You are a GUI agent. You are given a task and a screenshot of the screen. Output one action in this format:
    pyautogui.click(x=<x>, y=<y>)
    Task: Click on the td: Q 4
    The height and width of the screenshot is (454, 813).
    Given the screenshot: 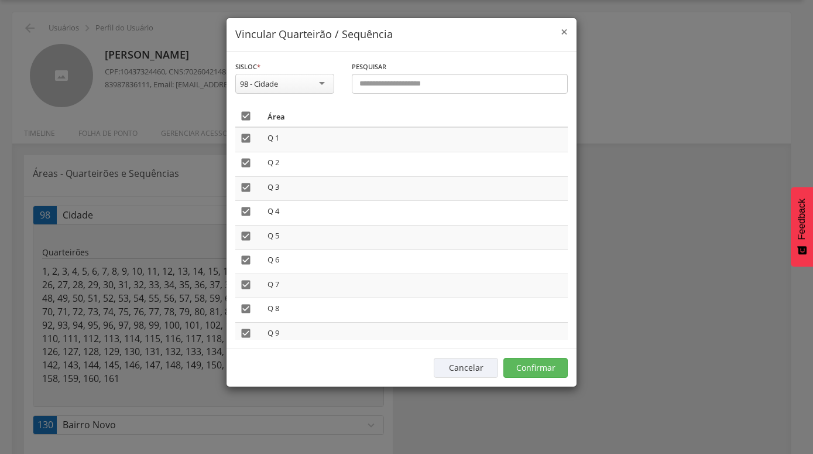 What is the action you would take?
    pyautogui.click(x=415, y=213)
    